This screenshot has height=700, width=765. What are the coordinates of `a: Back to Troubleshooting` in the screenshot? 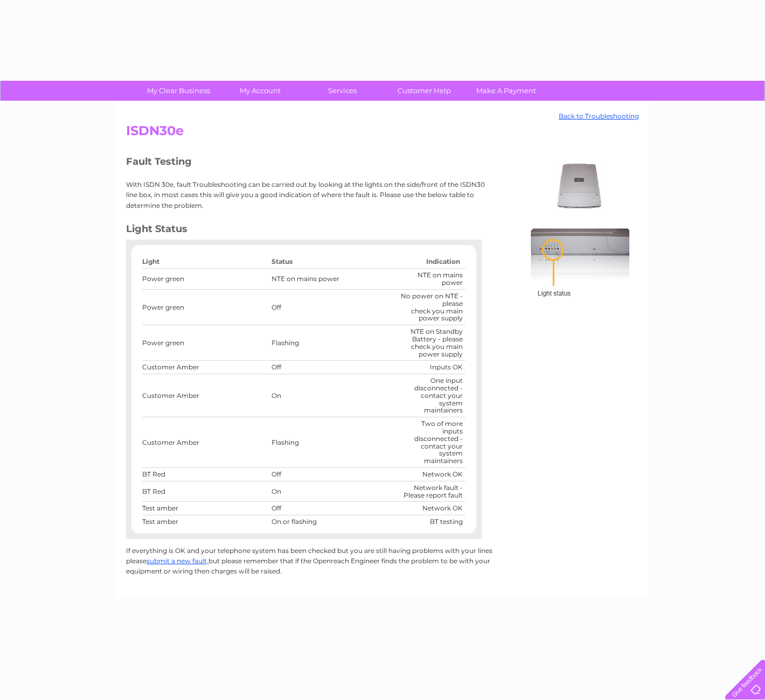 It's located at (598, 117).